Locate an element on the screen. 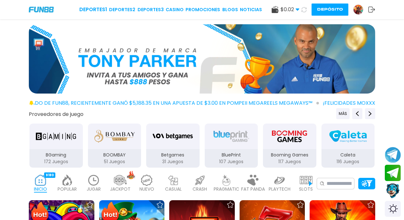 This screenshot has width=404, height=220. button: Booming Games is located at coordinates (289, 146).